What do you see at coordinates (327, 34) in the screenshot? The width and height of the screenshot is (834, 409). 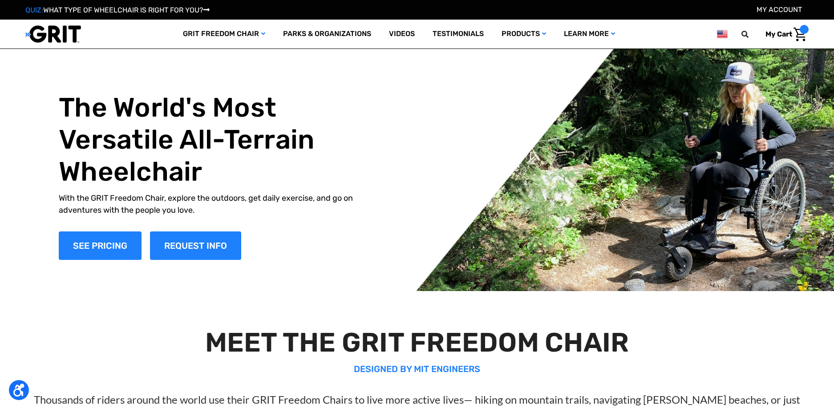 I see `a: Parks & Organizations` at bounding box center [327, 34].